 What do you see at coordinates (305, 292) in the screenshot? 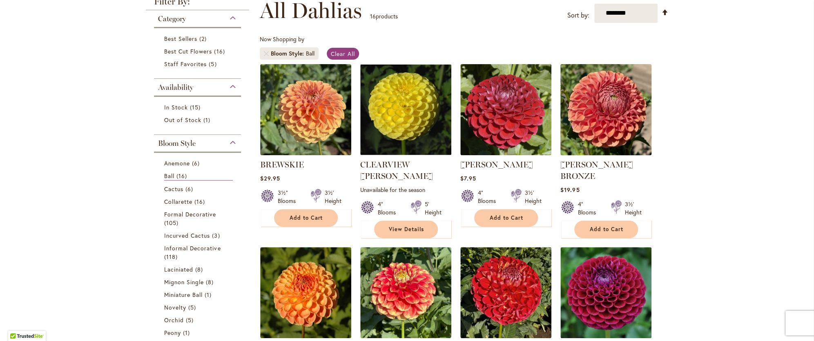
I see `img: CRICHTON HONEY` at bounding box center [305, 292].